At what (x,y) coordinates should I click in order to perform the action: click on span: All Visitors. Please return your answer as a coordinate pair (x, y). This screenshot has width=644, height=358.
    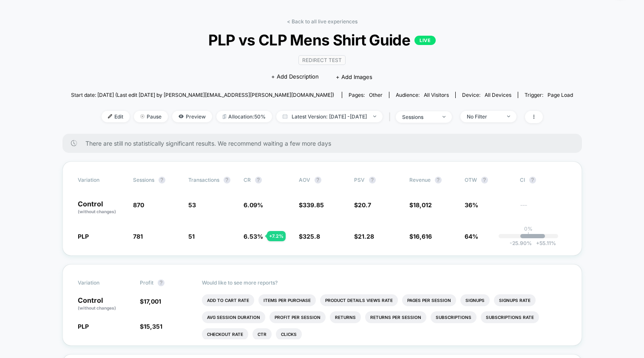
    Looking at the image, I should click on (436, 95).